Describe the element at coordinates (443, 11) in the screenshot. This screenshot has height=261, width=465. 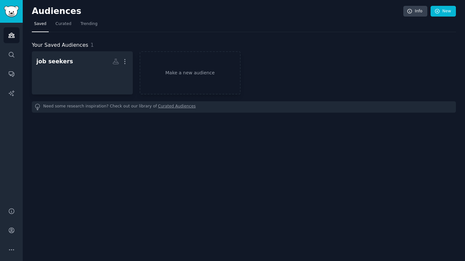
I see `a: New` at that location.